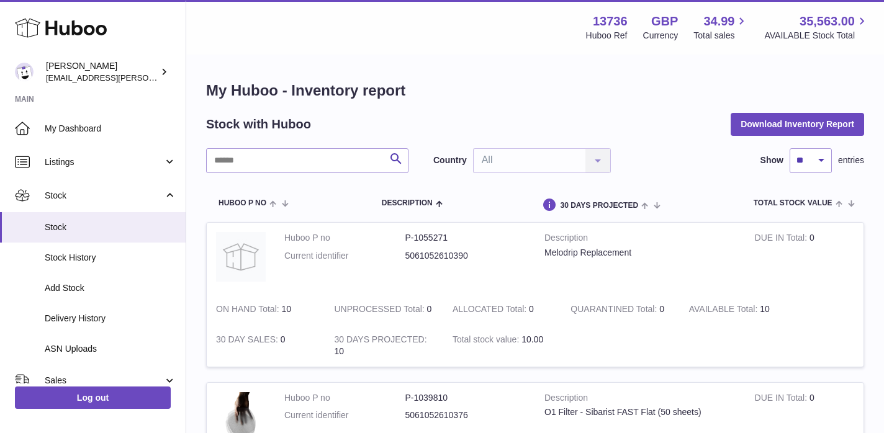  Describe the element at coordinates (816, 27) in the screenshot. I see `a: 35,563.00 AVAILABLE Stock Total` at that location.